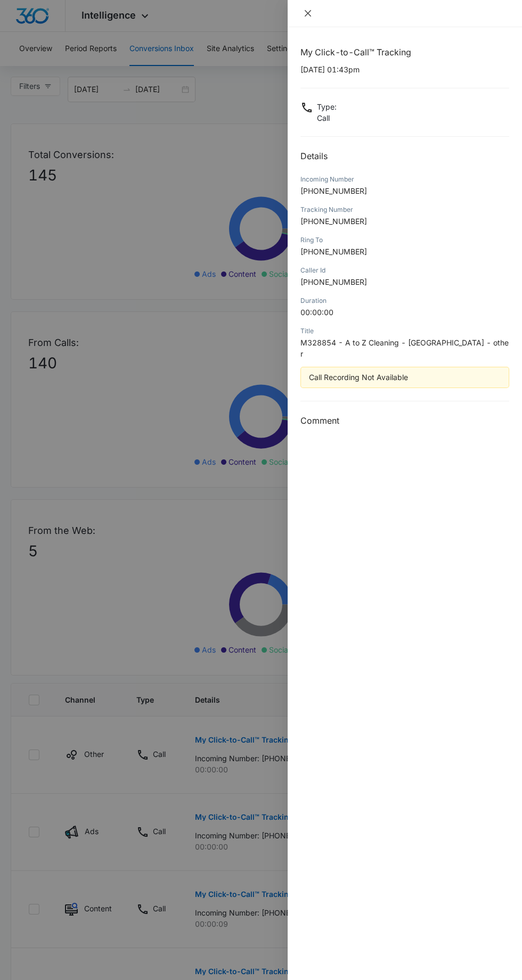 This screenshot has height=980, width=522. What do you see at coordinates (405, 210) in the screenshot?
I see `div: Tracking Number` at bounding box center [405, 210].